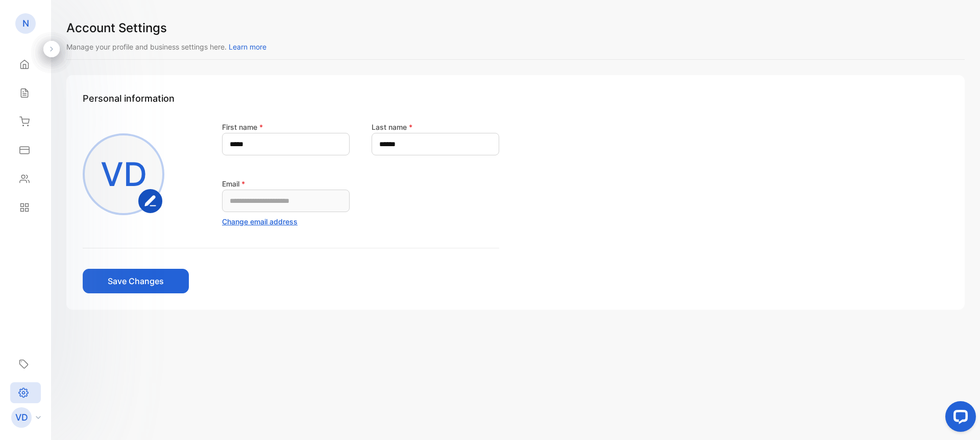 Image resolution: width=980 pixels, height=440 pixels. Describe the element at coordinates (515, 98) in the screenshot. I see `h1: Personal information` at that location.